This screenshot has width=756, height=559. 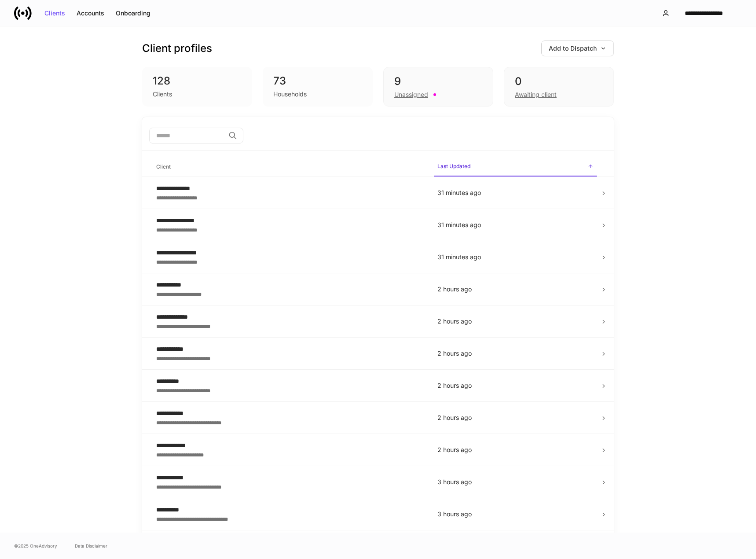 I want to click on span: © 2025 OneAdvisory, so click(x=36, y=545).